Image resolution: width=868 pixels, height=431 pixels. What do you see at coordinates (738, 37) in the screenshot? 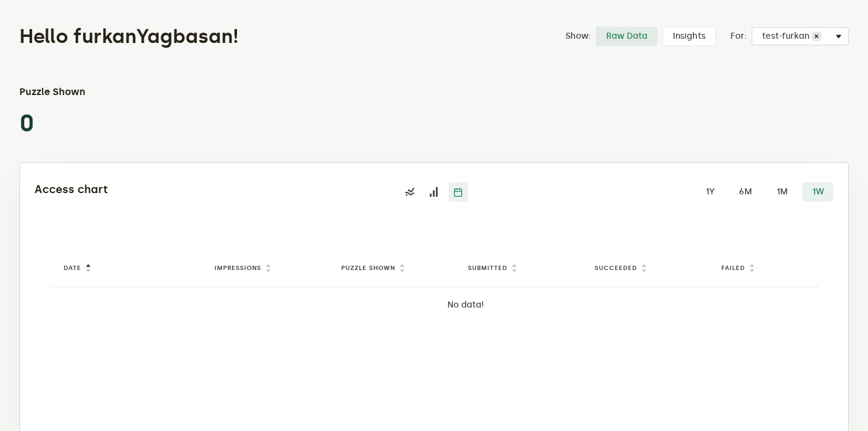
I see `label: For:` at bounding box center [738, 37].